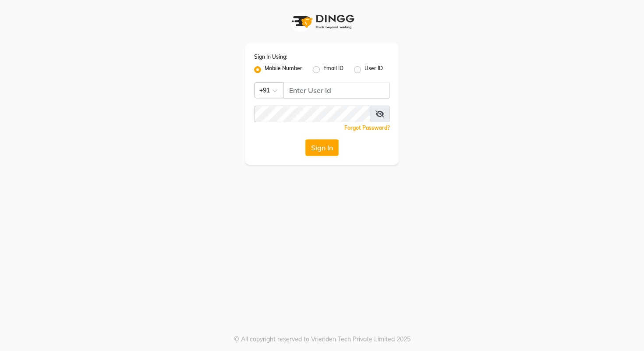 The width and height of the screenshot is (644, 351). I want to click on img: logo1.svg, so click(322, 21).